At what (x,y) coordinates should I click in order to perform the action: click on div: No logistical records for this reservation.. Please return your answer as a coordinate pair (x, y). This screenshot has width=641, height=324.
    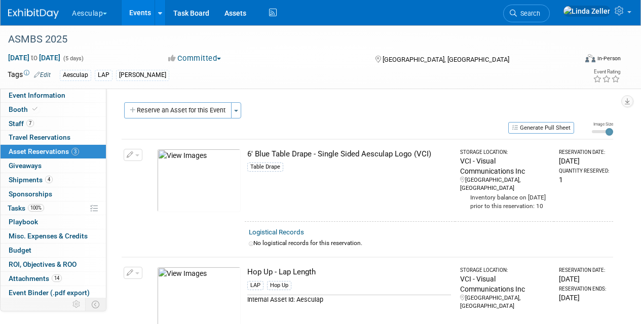
    Looking at the image, I should click on (429, 243).